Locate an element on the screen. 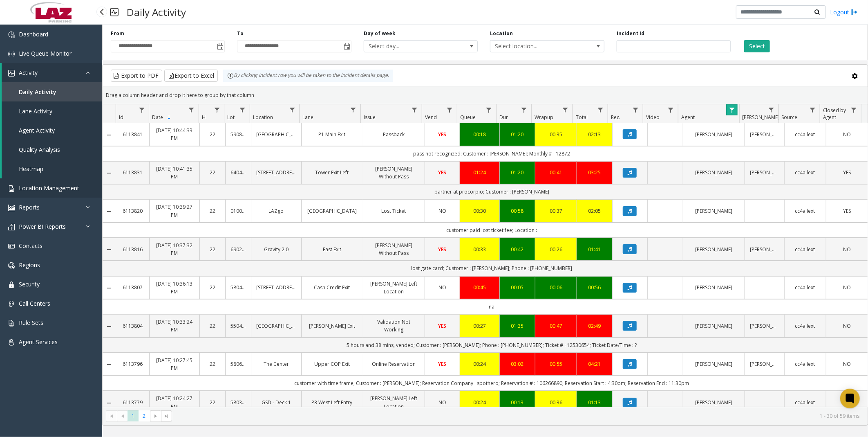  button: Select is located at coordinates (757, 46).